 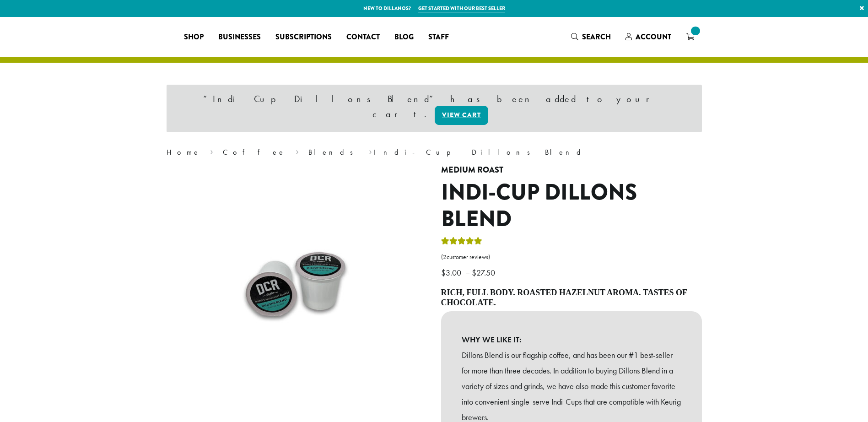 What do you see at coordinates (452, 272) in the screenshot?
I see `bdi: 3.00` at bounding box center [452, 272].